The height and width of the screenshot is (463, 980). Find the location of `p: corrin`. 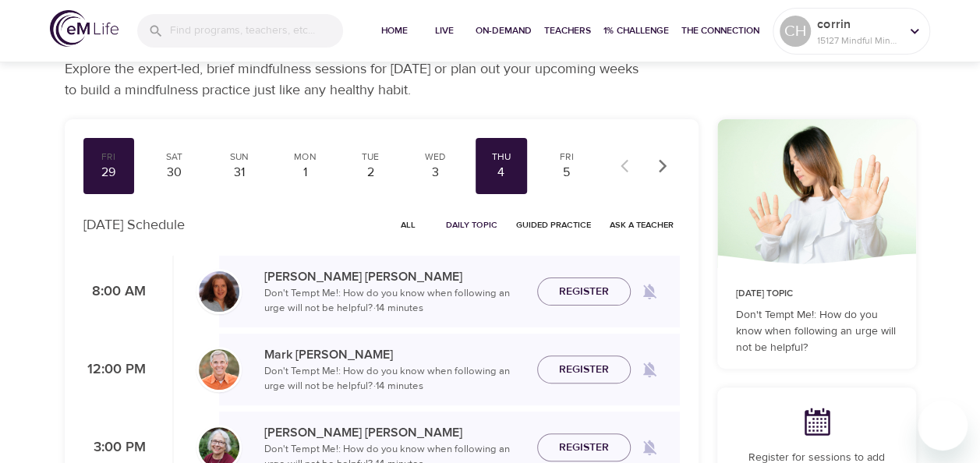

p: corrin is located at coordinates (859, 25).